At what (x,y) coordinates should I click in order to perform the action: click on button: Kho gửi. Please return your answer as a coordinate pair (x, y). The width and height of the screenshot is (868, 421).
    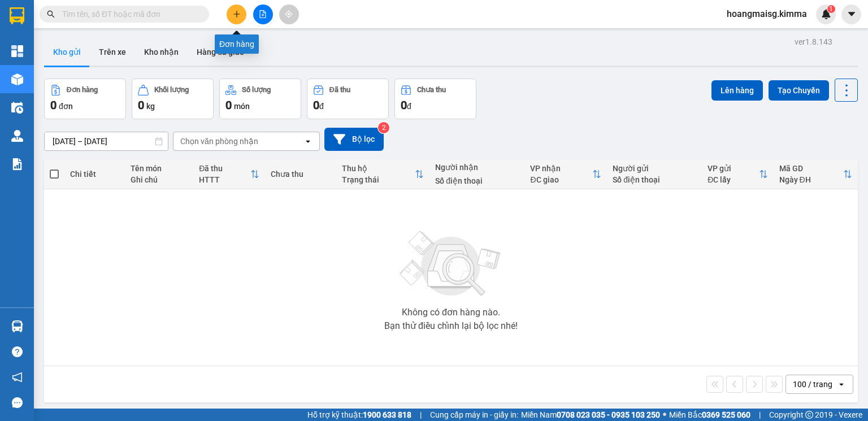
    Looking at the image, I should click on (67, 52).